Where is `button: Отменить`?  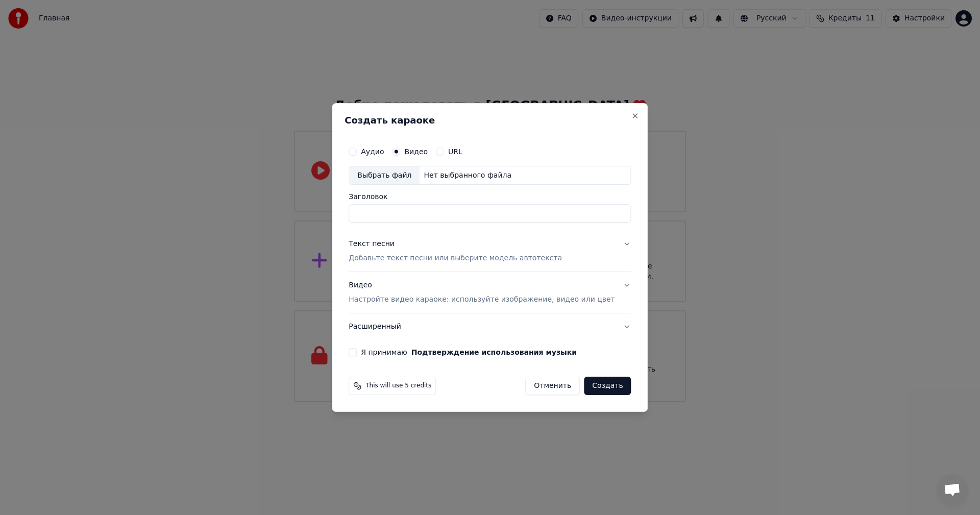
button: Отменить is located at coordinates (552, 386).